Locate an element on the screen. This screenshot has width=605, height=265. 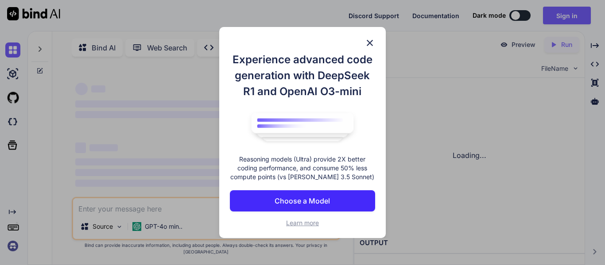
h1: Experience advanced code generation with DeepSeek R1 and OpenAI O3-mini is located at coordinates (302, 76).